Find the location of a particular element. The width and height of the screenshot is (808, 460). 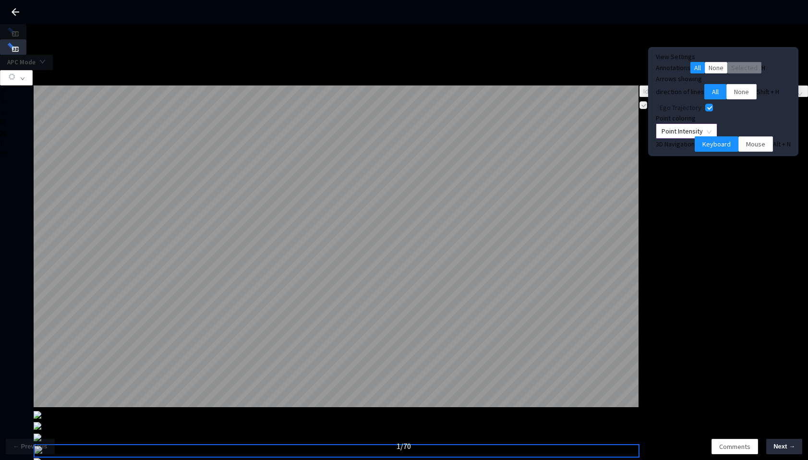

span: Ego Trajectory is located at coordinates (681, 108).